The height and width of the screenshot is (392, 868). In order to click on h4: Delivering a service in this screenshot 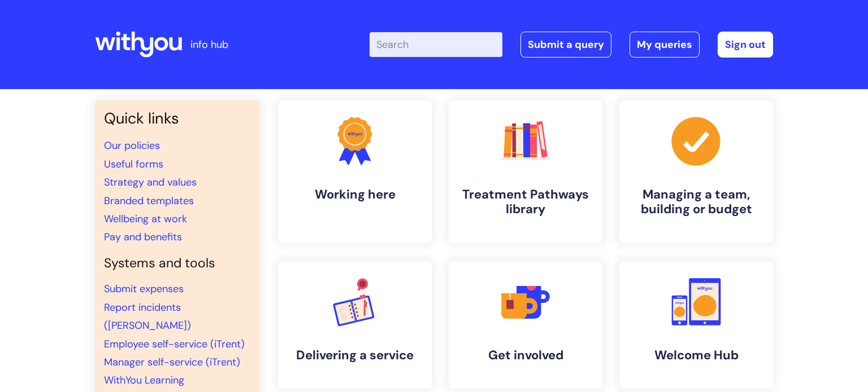, I will do `click(355, 355)`.